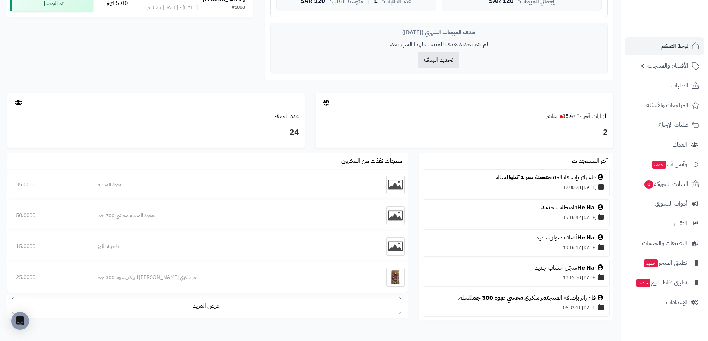 This screenshot has width=708, height=341. I want to click on span: التطبيقات والخدمات, so click(664, 243).